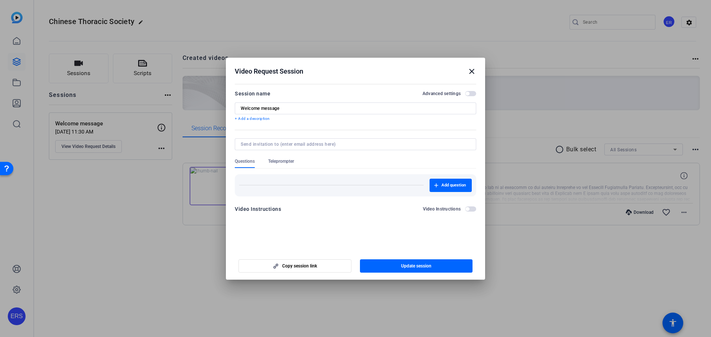 This screenshot has height=337, width=711. Describe the element at coordinates (355, 108) in the screenshot. I see `input: Enter Session Name` at that location.